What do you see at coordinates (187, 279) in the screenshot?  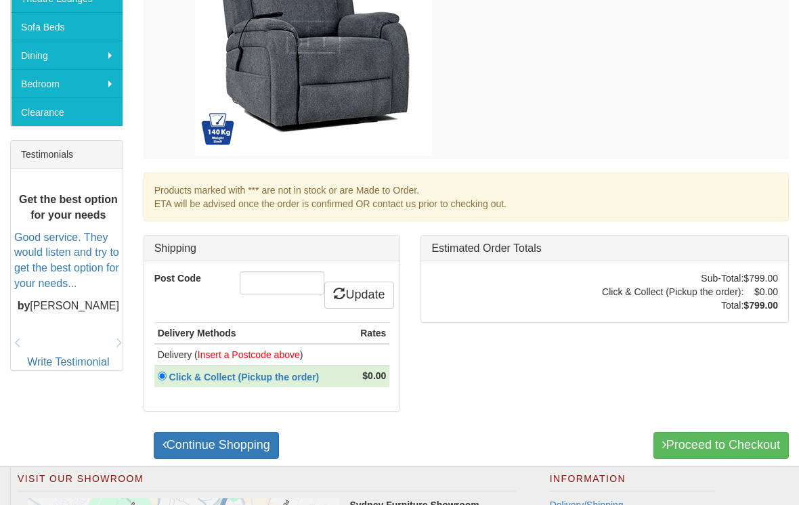 I see `label: Post Code` at bounding box center [187, 279].